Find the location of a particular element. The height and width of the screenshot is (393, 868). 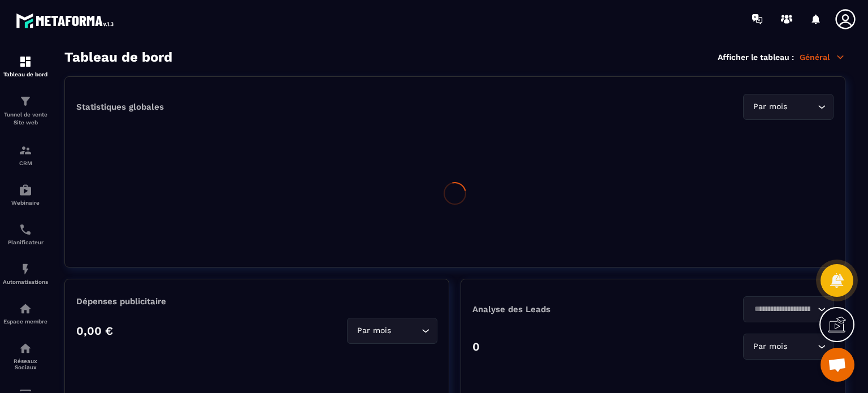

p: Tunnel de vente Site web is located at coordinates (26, 119).